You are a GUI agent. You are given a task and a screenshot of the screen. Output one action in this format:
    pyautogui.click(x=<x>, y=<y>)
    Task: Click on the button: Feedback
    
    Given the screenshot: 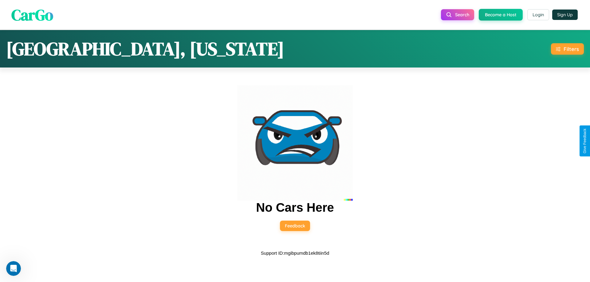 What is the action you would take?
    pyautogui.click(x=295, y=226)
    